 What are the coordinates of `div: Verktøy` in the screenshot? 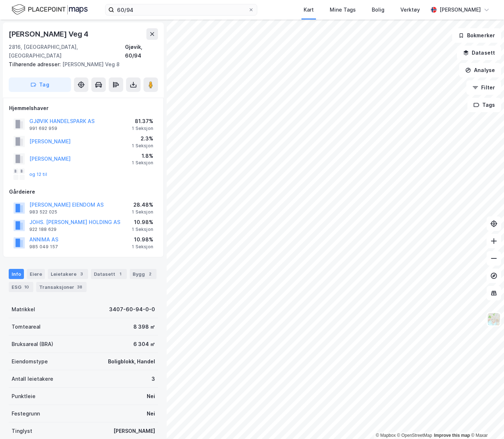 It's located at (410, 10).